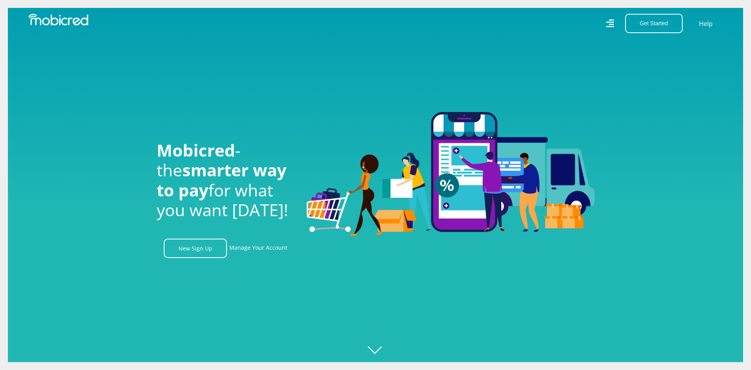 Image resolution: width=751 pixels, height=370 pixels. I want to click on span: Mobicred, so click(196, 150).